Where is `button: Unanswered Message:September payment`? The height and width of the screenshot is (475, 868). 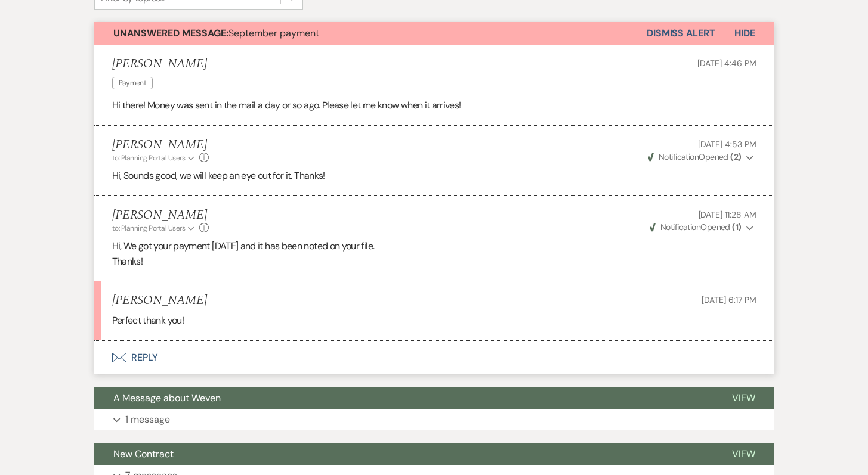 button: Unanswered Message:September payment is located at coordinates (371, 33).